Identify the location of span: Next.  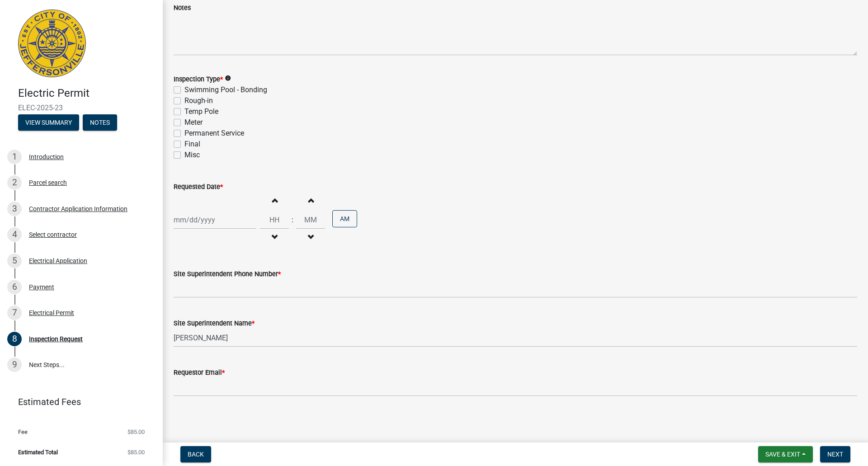
(835, 454).